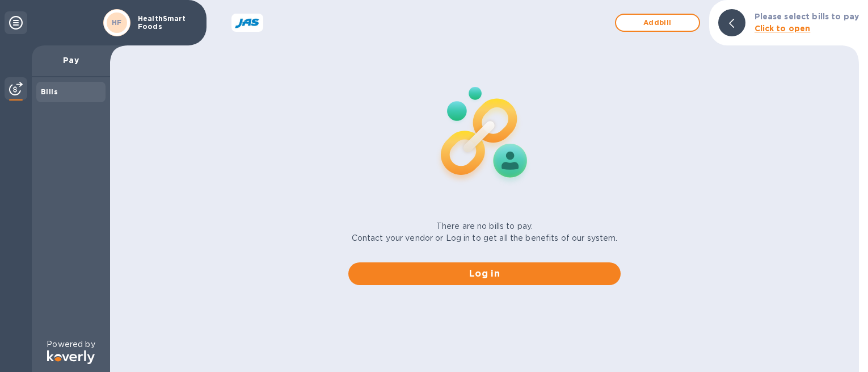 This screenshot has width=868, height=372. What do you see at coordinates (71, 357) in the screenshot?
I see `img: Logo` at bounding box center [71, 357].